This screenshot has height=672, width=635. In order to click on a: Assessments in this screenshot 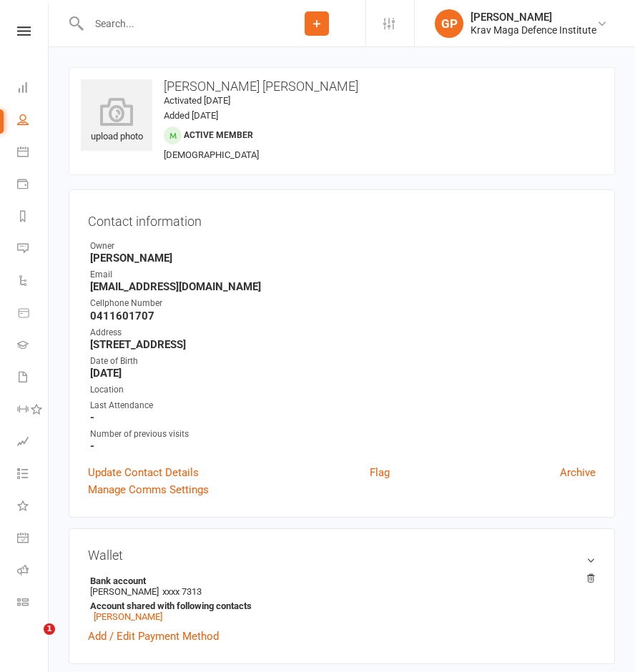, I will do `click(33, 443)`.